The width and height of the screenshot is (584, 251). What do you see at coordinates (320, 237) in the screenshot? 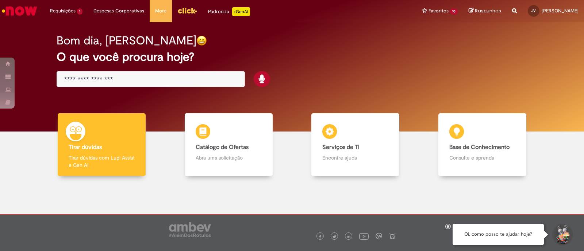
I see `img: logo_footer_facebook.png` at bounding box center [320, 237].